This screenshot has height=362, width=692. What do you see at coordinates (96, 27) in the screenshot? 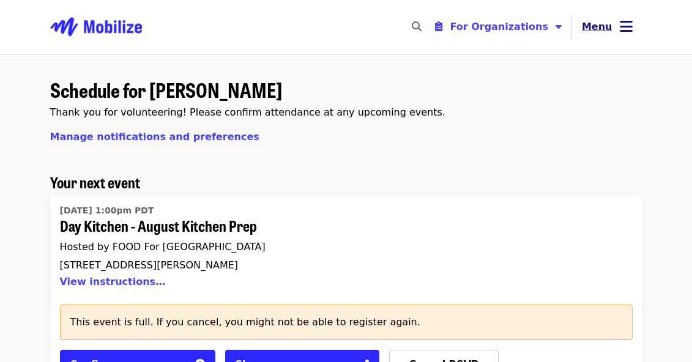
I see `img: Mobilize - Home` at bounding box center [96, 27].